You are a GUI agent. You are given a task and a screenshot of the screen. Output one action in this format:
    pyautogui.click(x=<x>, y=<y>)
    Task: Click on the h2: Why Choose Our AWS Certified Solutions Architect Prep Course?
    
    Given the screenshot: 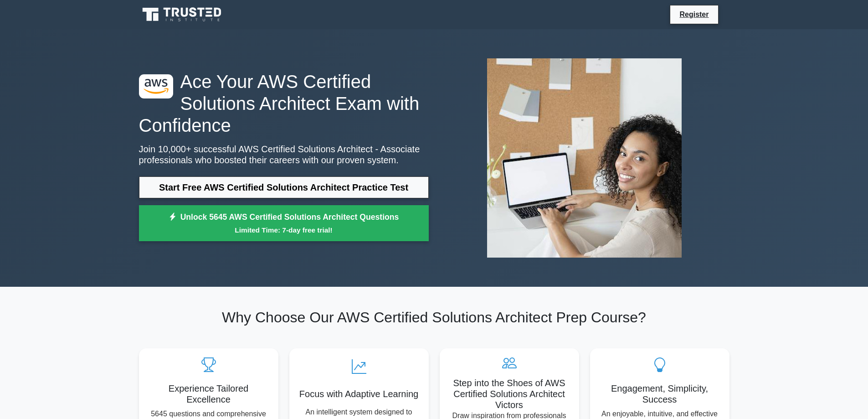 What is the action you would take?
    pyautogui.click(x=434, y=317)
    